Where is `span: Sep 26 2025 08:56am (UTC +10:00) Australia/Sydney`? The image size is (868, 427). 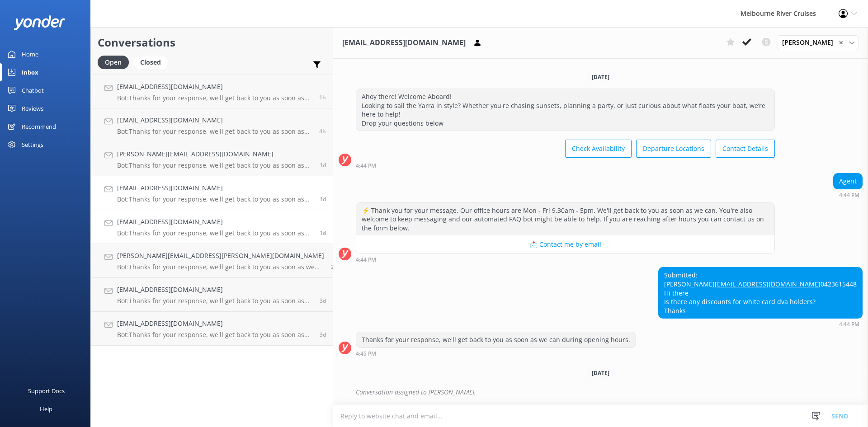
span: Sep 26 2025 08:56am (UTC +10:00) Australia/Sydney is located at coordinates (323, 334).